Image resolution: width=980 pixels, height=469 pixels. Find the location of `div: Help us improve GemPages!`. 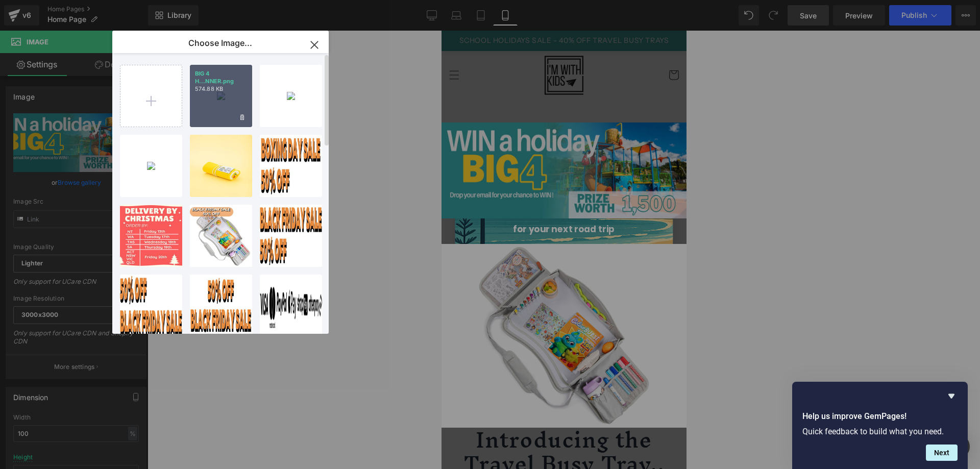

div: Help us improve GemPages! is located at coordinates (880, 425).